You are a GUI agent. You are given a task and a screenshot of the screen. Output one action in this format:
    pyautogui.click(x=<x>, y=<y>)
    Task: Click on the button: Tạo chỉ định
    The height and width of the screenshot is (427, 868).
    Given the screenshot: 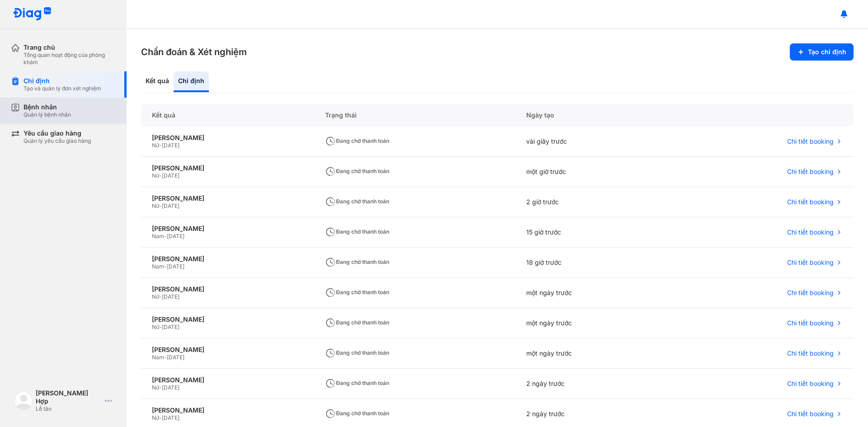 What is the action you would take?
    pyautogui.click(x=821, y=52)
    